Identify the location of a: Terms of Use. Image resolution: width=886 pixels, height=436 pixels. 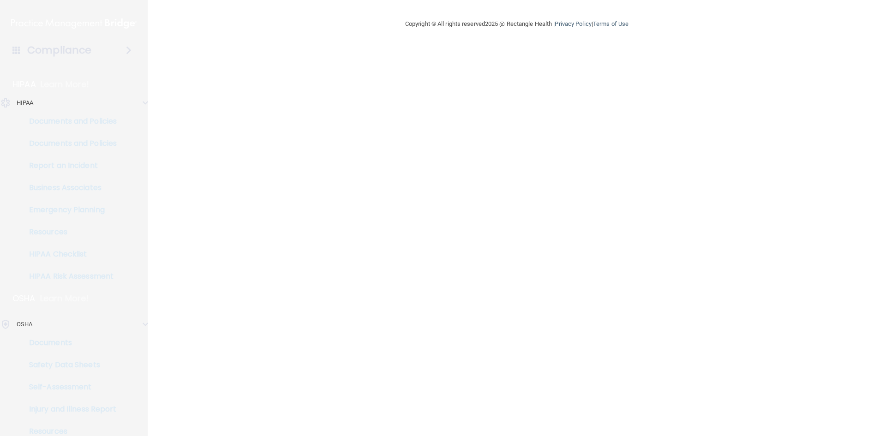
(611, 24).